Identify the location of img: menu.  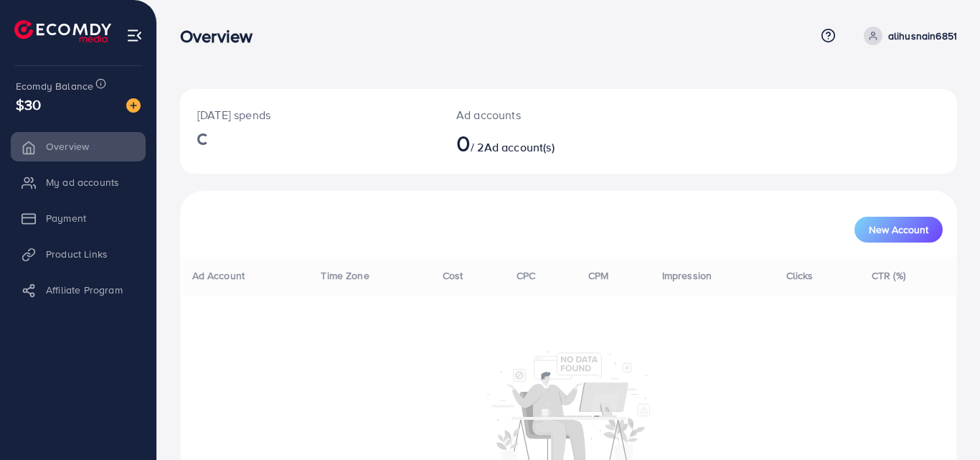
(134, 35).